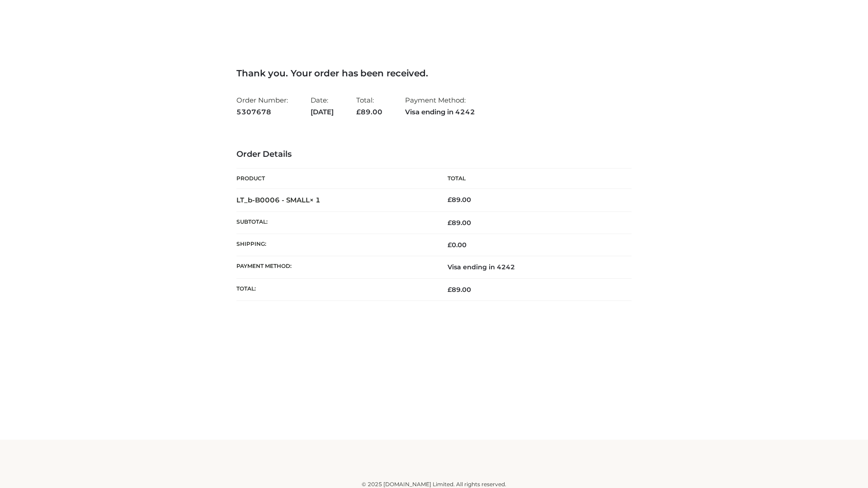  I want to click on bdi: 89.00, so click(459, 200).